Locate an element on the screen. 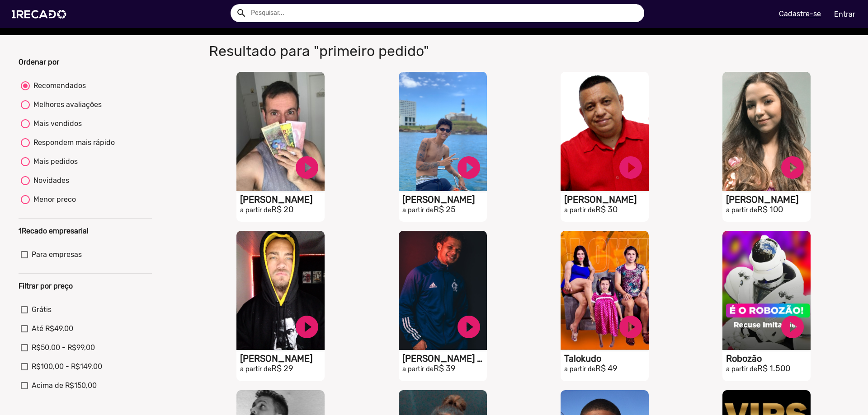 The image size is (868, 415). mat-icon: Example home icon is located at coordinates (242, 13).